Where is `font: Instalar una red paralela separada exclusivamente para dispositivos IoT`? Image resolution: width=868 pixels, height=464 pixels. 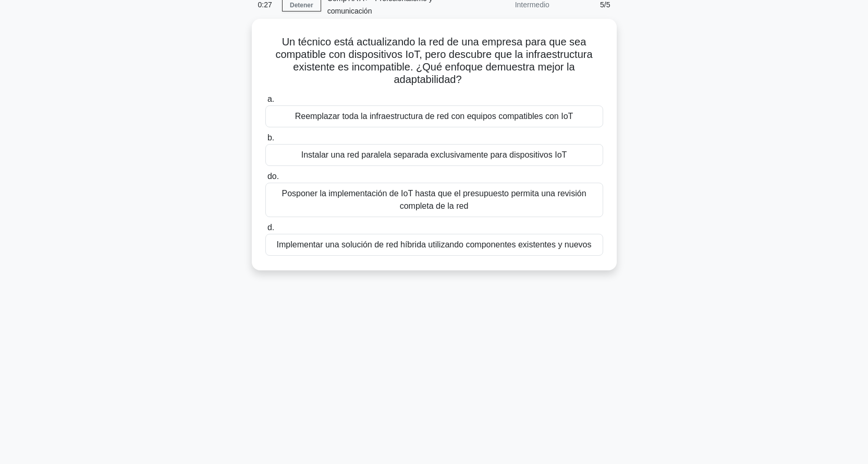
font: Instalar una red paralela separada exclusivamente para dispositivos IoT is located at coordinates (434, 154).